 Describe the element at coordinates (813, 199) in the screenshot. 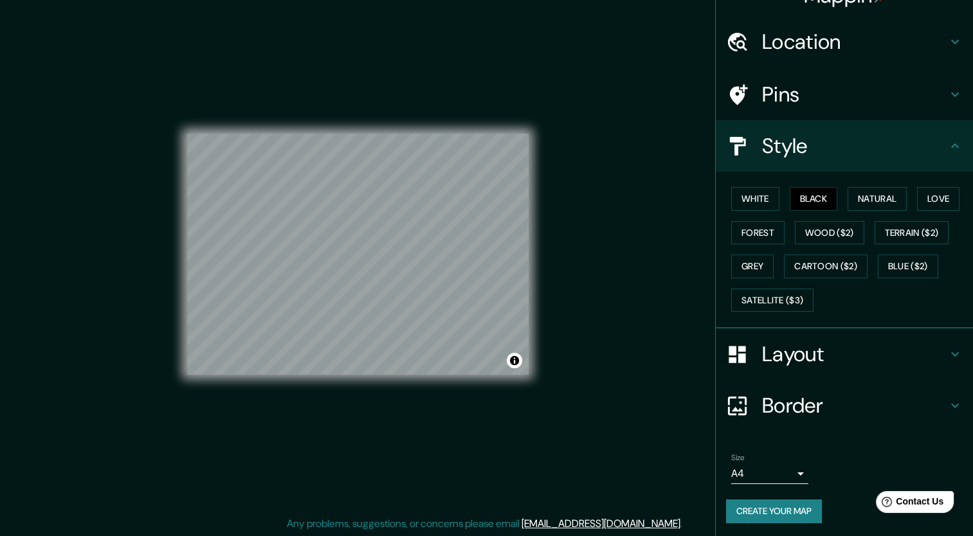

I see `button: Black` at that location.